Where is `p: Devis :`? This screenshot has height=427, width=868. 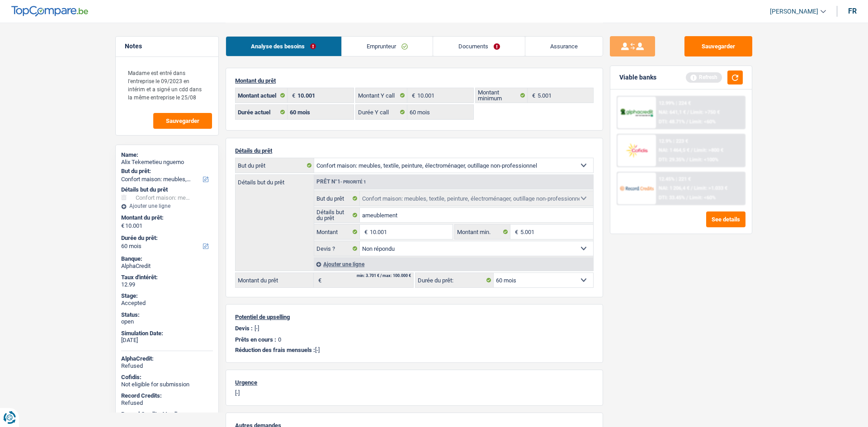 p: Devis : is located at coordinates (244, 328).